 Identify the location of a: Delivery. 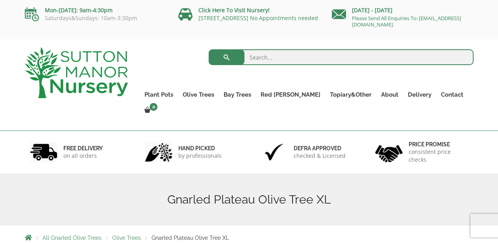
(420, 94).